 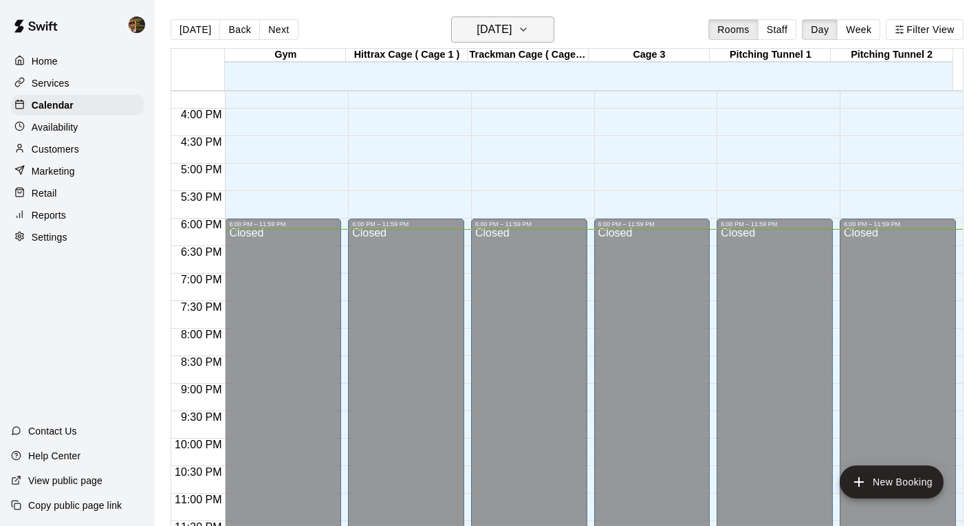 What do you see at coordinates (65, 481) in the screenshot?
I see `p: View public page` at bounding box center [65, 481].